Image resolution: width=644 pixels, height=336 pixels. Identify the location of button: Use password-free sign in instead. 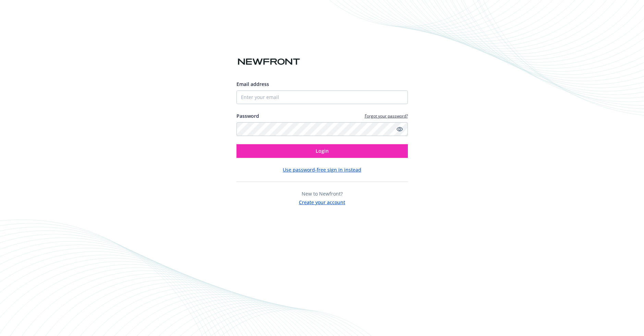
(321, 170).